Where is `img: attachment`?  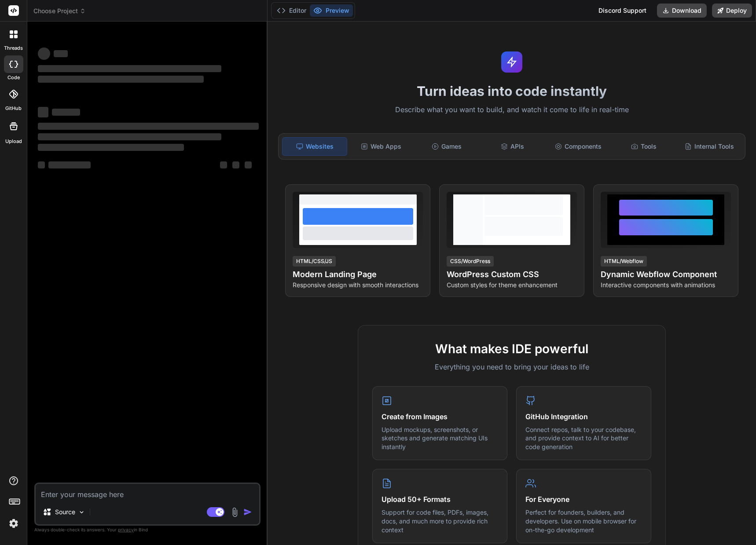 img: attachment is located at coordinates (234, 512).